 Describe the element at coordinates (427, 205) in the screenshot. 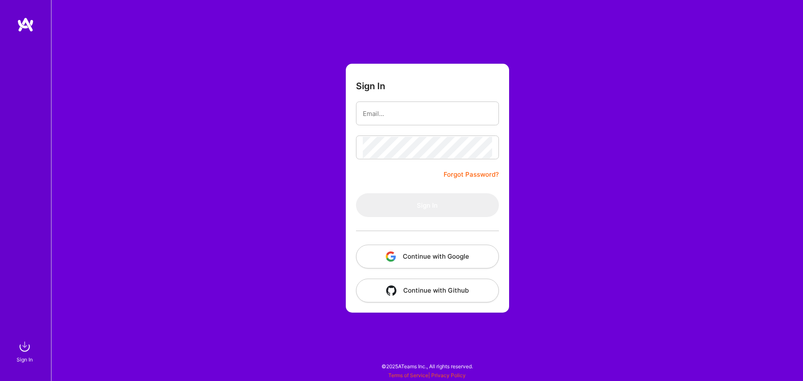

I see `button: Sign In` at that location.